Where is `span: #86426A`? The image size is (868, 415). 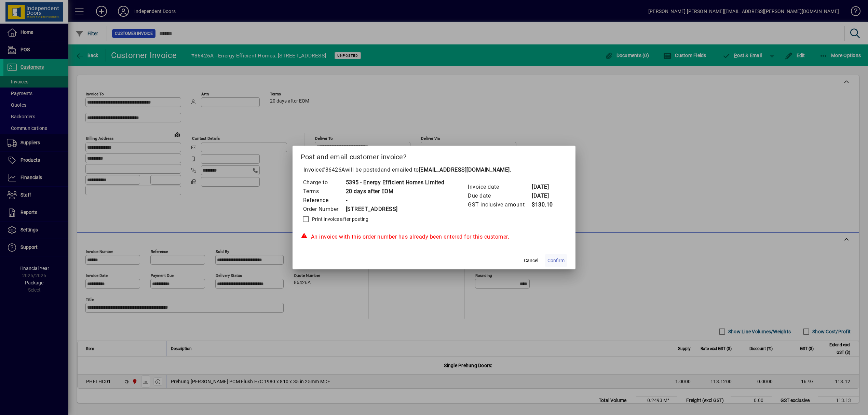 span: #86426A is located at coordinates (334, 170).